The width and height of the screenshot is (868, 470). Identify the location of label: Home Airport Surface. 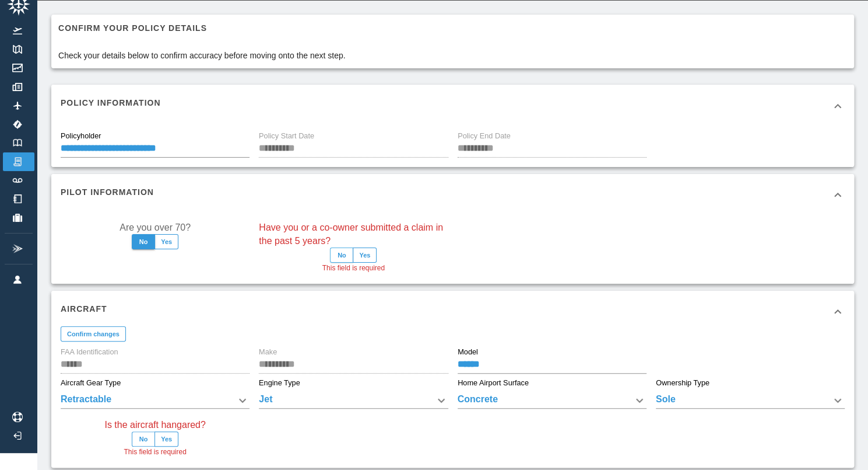
(493, 383).